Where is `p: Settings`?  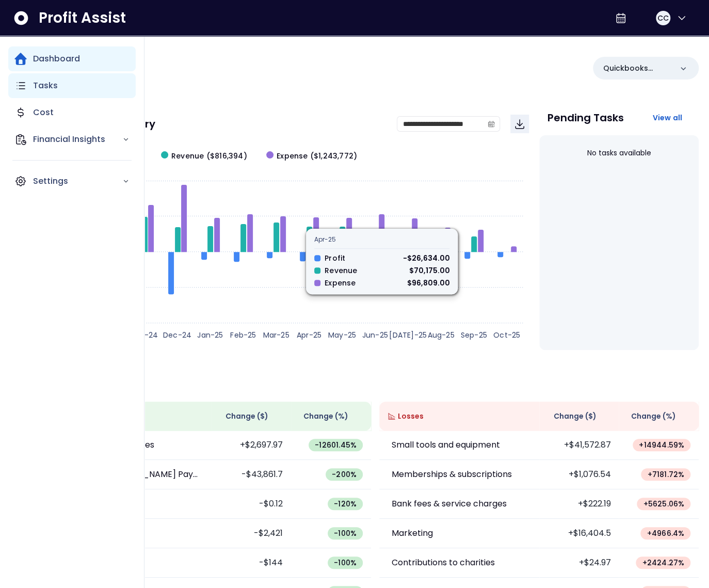
p: Settings is located at coordinates (78, 181).